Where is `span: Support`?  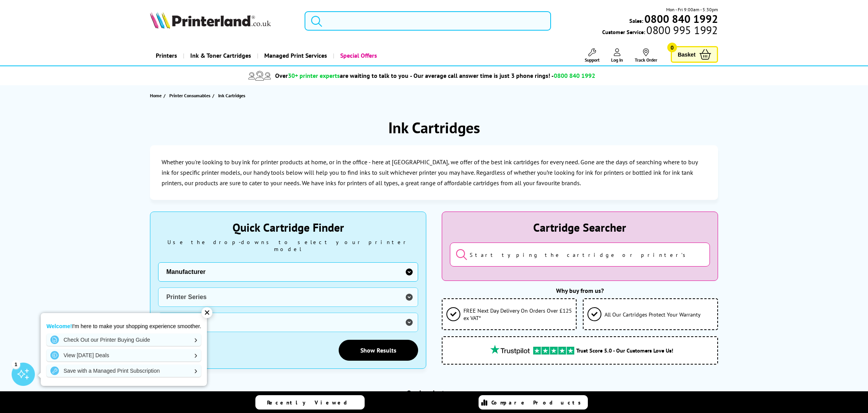 span: Support is located at coordinates (593, 60).